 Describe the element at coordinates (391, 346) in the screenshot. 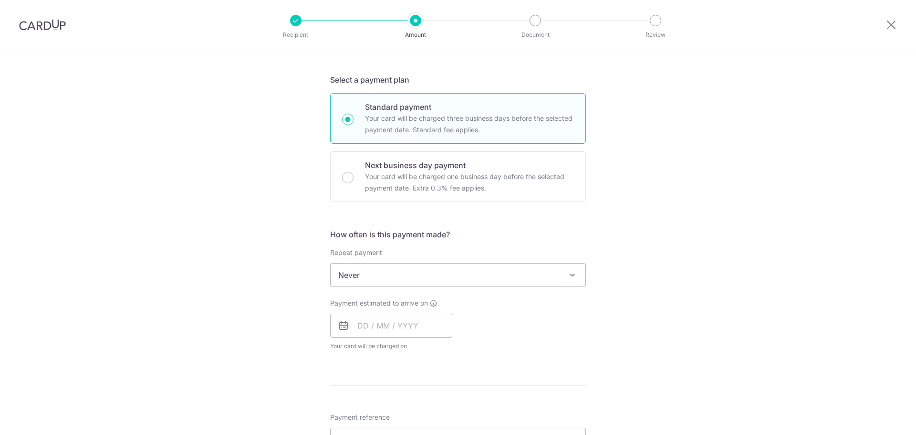

I see `span: Your card will be charged on` at that location.